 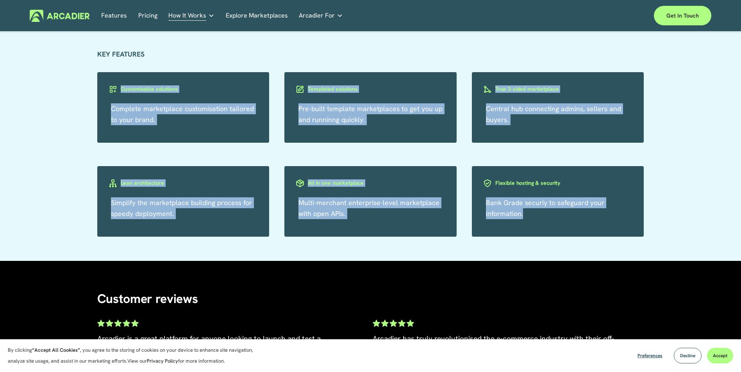 What do you see at coordinates (682, 16) in the screenshot?
I see `a: Get in touch` at bounding box center [682, 16].